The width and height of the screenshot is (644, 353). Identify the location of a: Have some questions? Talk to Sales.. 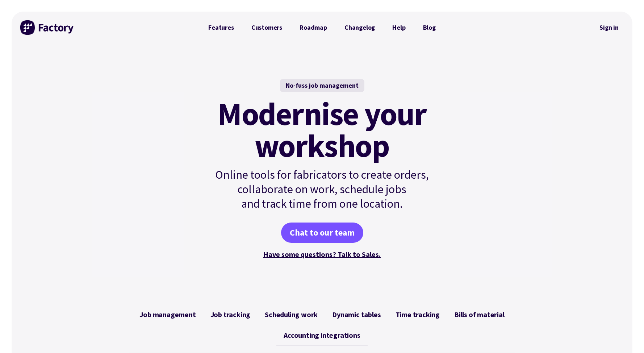
(322, 254).